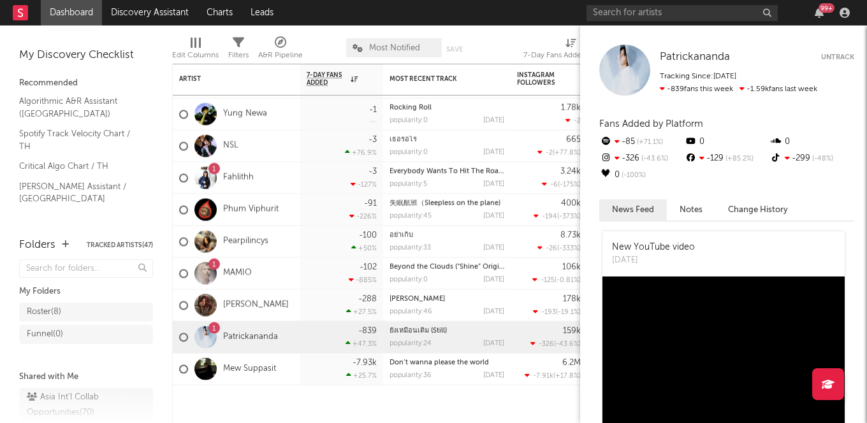 Image resolution: width=867 pixels, height=423 pixels. Describe the element at coordinates (548, 312) in the screenshot. I see `span: -193` at that location.